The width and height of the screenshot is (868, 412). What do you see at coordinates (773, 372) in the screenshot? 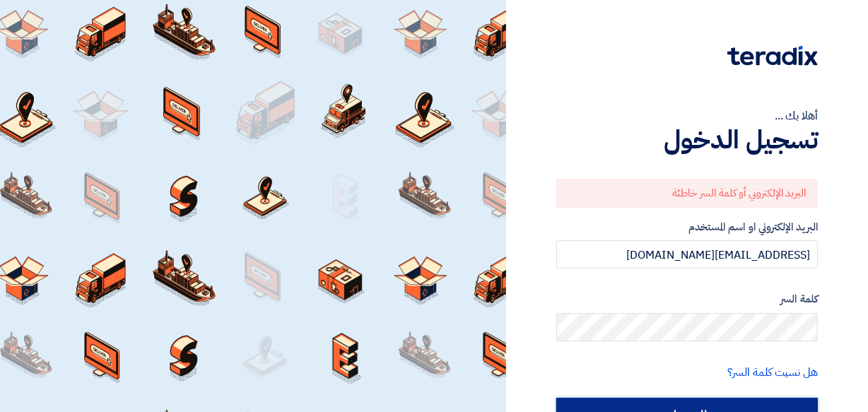
I see `a: هل نسيت كلمة السر؟` at bounding box center [773, 372].